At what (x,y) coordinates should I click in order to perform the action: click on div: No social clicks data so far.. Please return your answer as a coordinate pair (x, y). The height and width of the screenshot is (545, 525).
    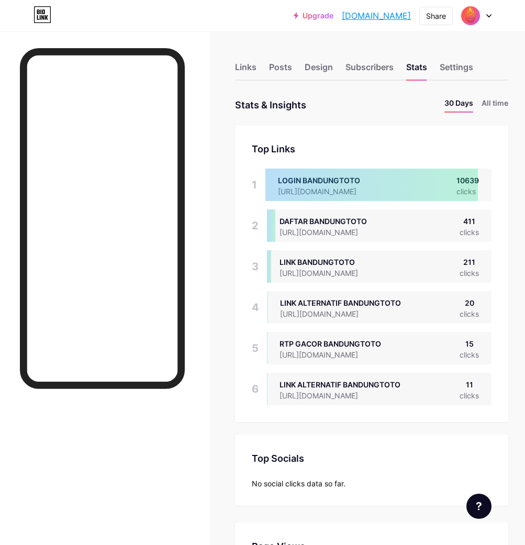
    Looking at the image, I should click on (371, 483).